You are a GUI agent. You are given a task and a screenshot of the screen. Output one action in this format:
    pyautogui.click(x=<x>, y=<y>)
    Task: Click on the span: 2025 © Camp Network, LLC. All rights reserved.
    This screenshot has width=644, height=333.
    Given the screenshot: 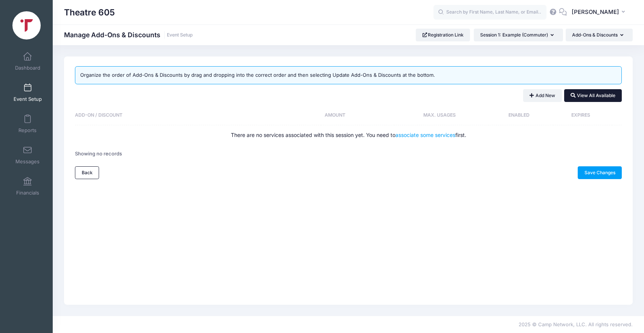 What is the action you would take?
    pyautogui.click(x=576, y=324)
    